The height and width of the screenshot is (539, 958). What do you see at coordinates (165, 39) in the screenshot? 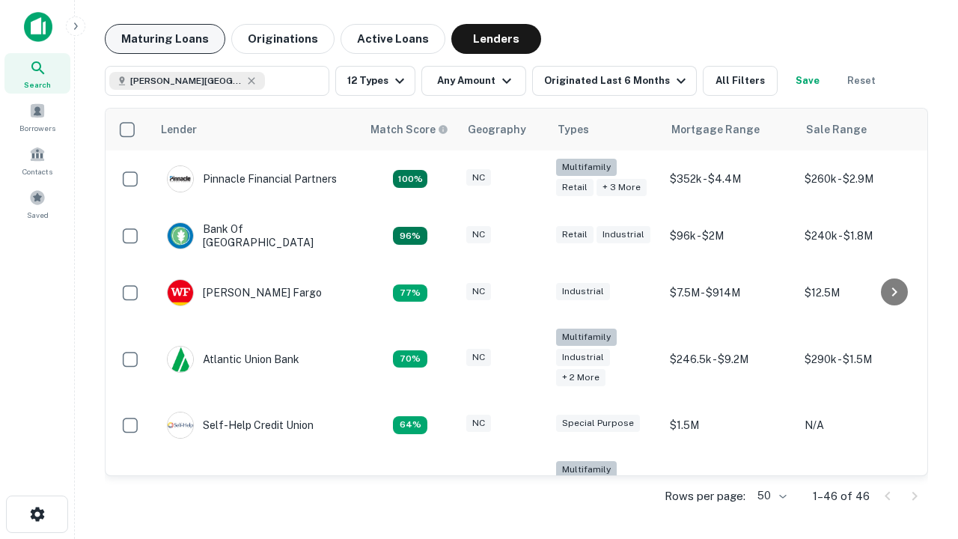
I see `button: Maturing Loans` at bounding box center [165, 39].